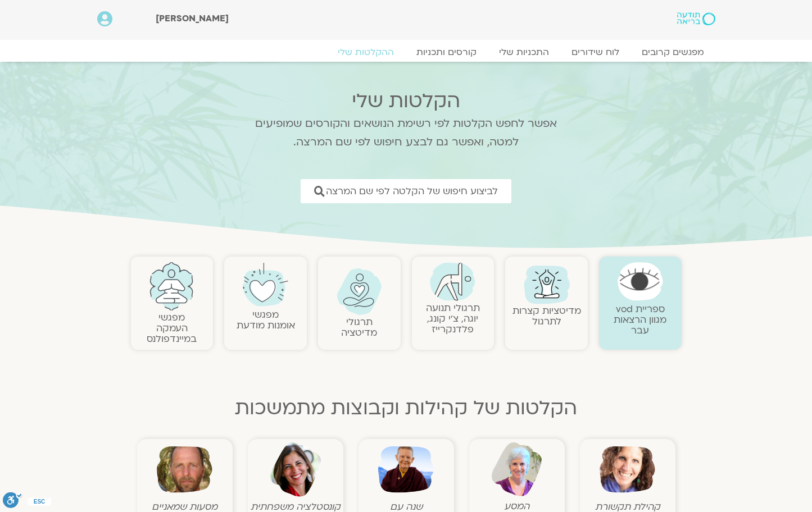  Describe the element at coordinates (406, 408) in the screenshot. I see `h2: הקלטות של קהילות וקבוצות מתמשכות` at that location.